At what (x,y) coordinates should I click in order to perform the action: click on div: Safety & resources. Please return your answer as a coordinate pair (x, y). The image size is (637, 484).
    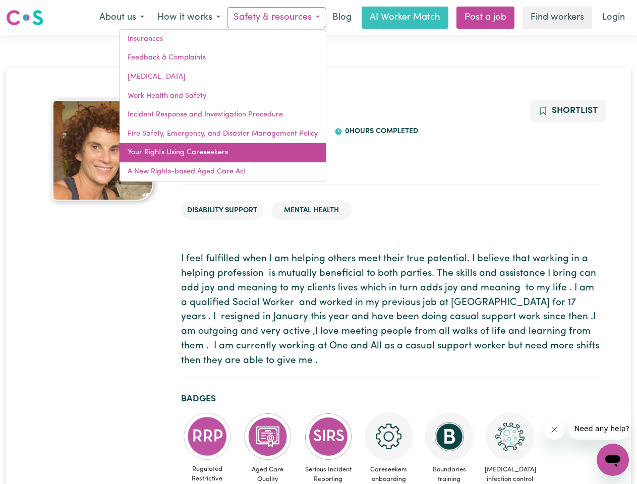
    Looking at the image, I should click on (222, 105).